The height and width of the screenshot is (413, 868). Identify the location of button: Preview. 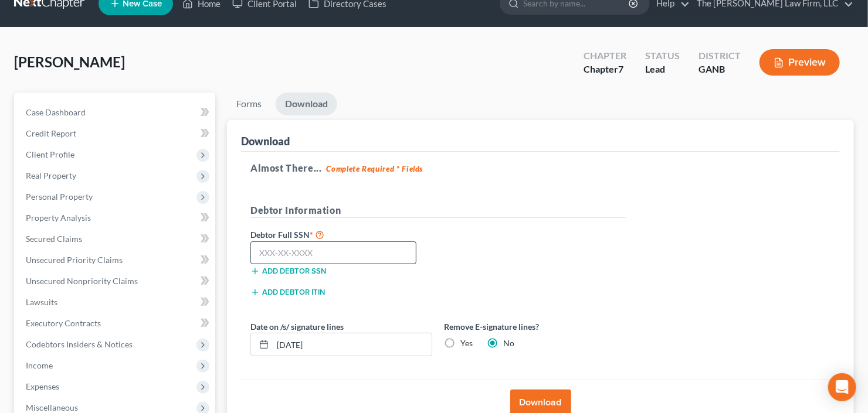
(799, 62).